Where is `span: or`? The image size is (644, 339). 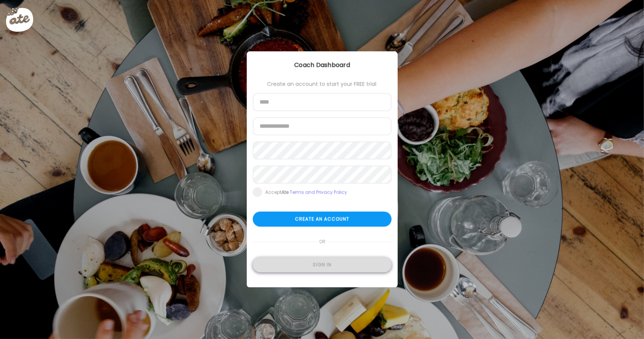 span: or is located at coordinates (322, 242).